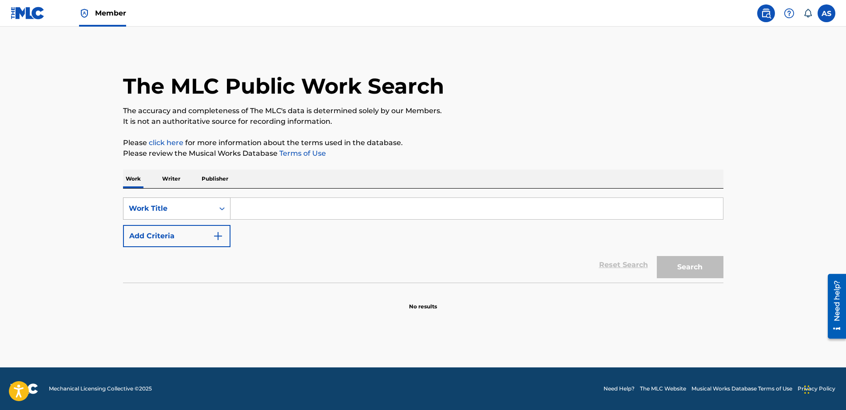  I want to click on div: Notifications, so click(808, 13).